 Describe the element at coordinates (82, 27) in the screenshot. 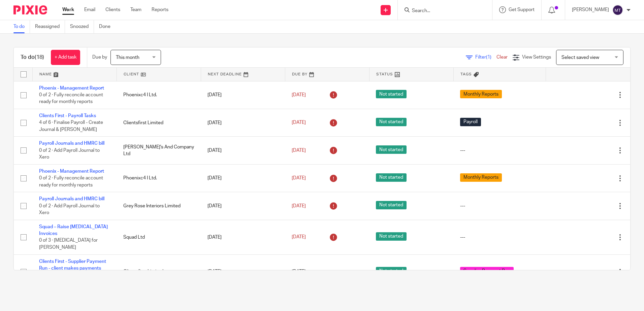

I see `a: Snoozed` at that location.